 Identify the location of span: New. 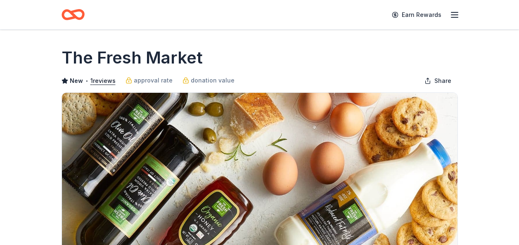
(76, 81).